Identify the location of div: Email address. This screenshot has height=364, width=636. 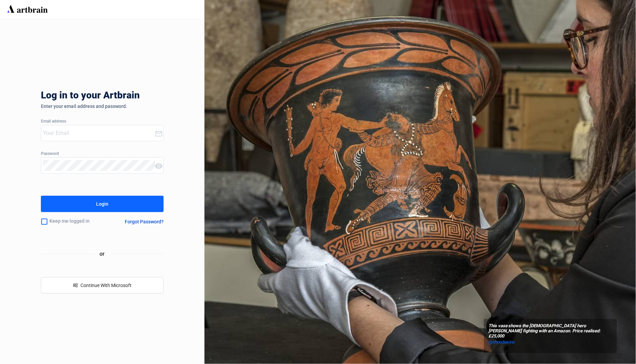
(102, 122).